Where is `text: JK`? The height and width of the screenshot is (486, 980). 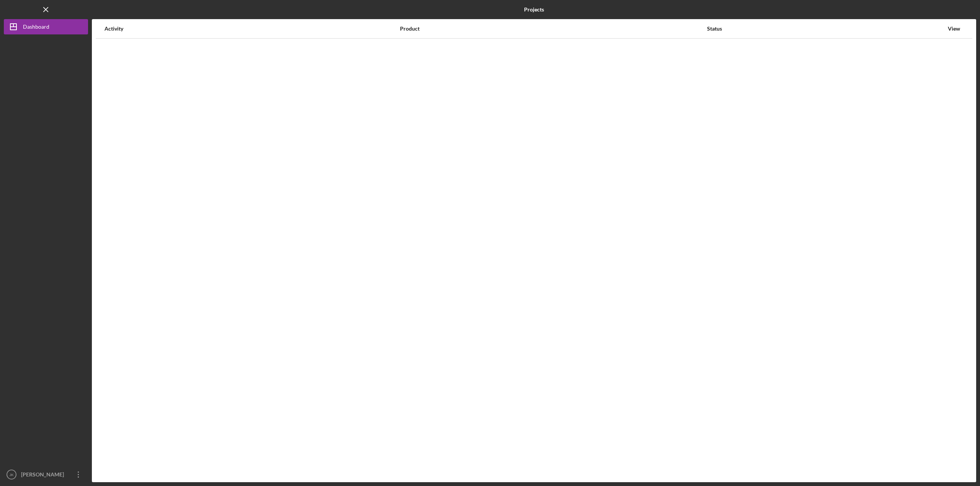 text: JK is located at coordinates (12, 475).